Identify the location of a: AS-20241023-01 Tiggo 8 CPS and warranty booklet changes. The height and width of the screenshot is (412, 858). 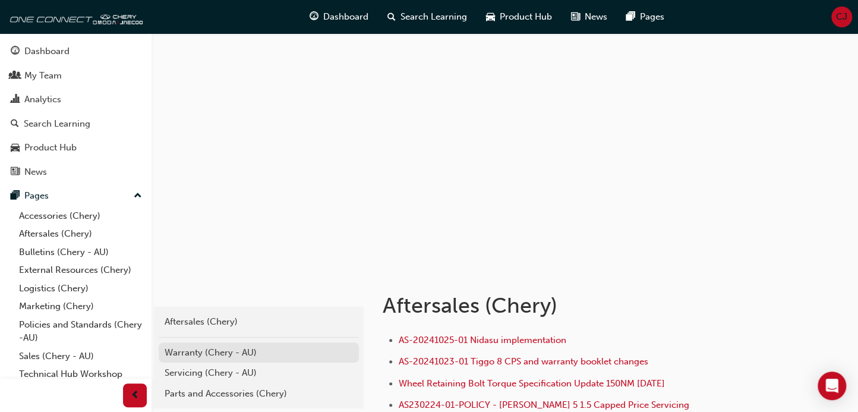
(523, 361).